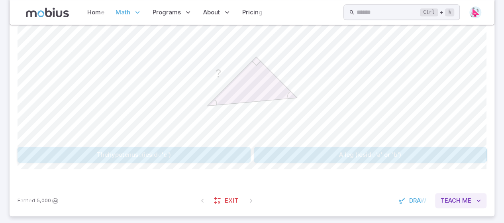 This screenshot has height=223, width=504. I want to click on readpronunciation-span: Dra, so click(415, 200).